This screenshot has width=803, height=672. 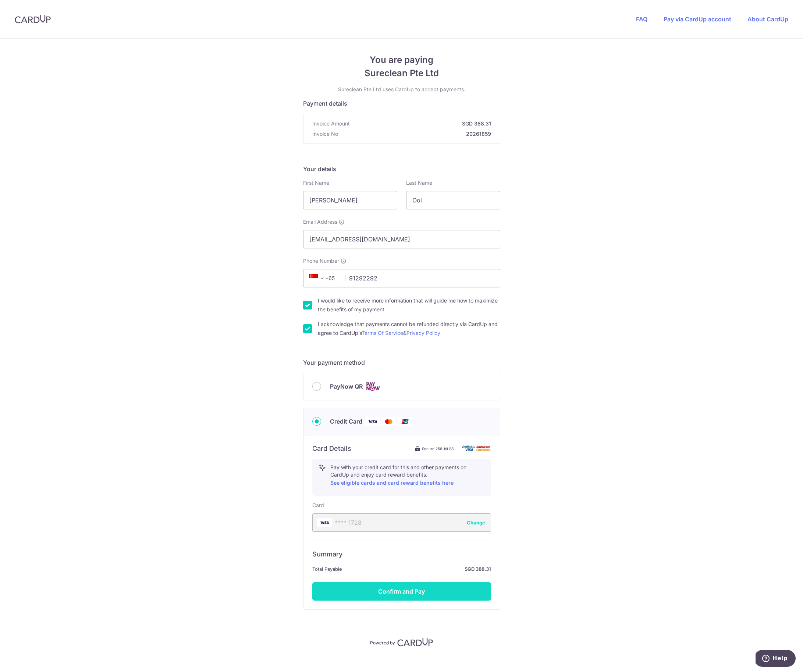 I want to click on span: Secure 256-bit SSL, so click(x=439, y=448).